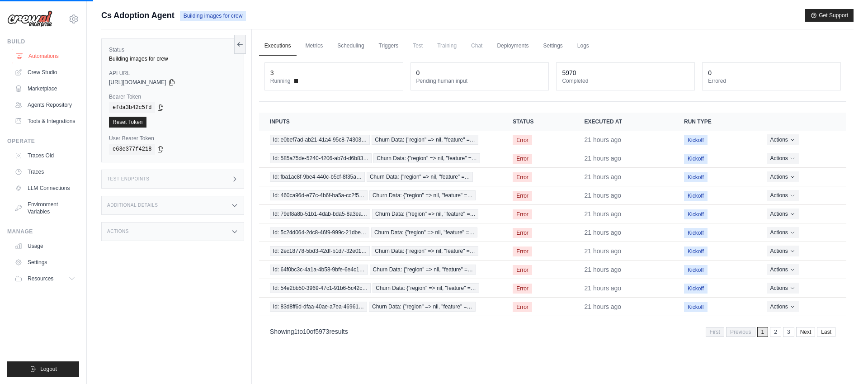 Image resolution: width=868 pixels, height=384 pixels. I want to click on span: Training is not available until the deployment is complete, so click(447, 46).